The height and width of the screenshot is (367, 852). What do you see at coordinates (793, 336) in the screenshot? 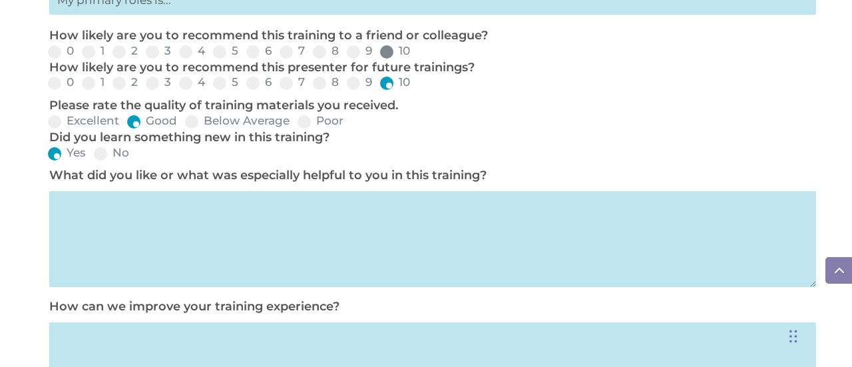
I see `div: Drag` at bounding box center [793, 336].